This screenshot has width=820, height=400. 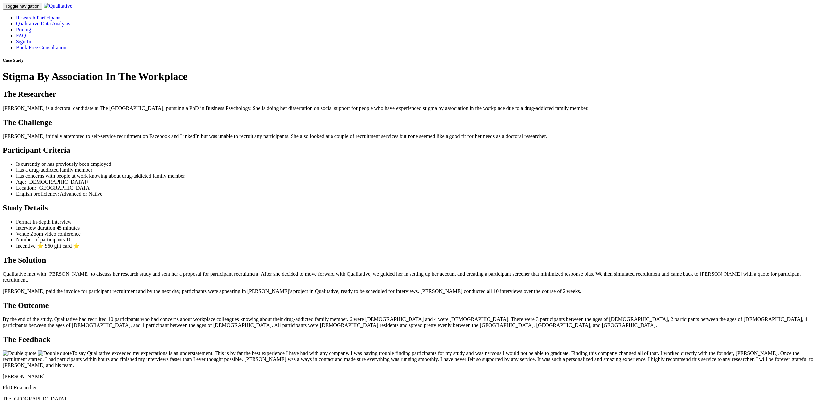 What do you see at coordinates (417, 176) in the screenshot?
I see `li: Has concerns with people at work knowing about drug-addicted family member` at bounding box center [417, 176].